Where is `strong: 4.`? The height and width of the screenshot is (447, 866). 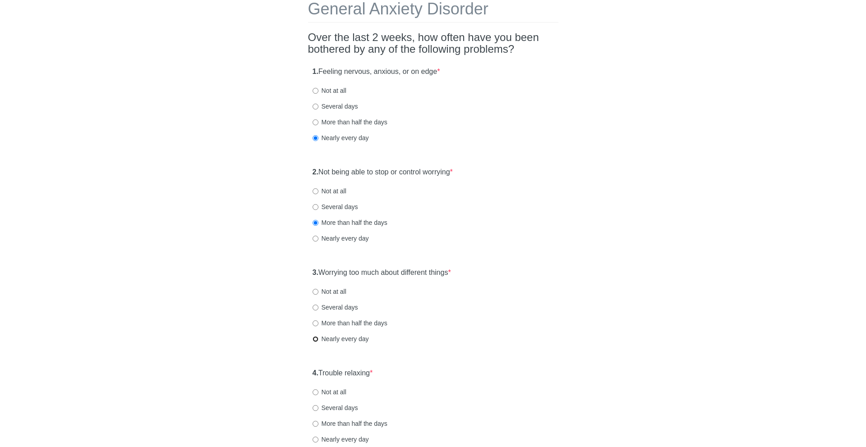 strong: 4. is located at coordinates (315, 373).